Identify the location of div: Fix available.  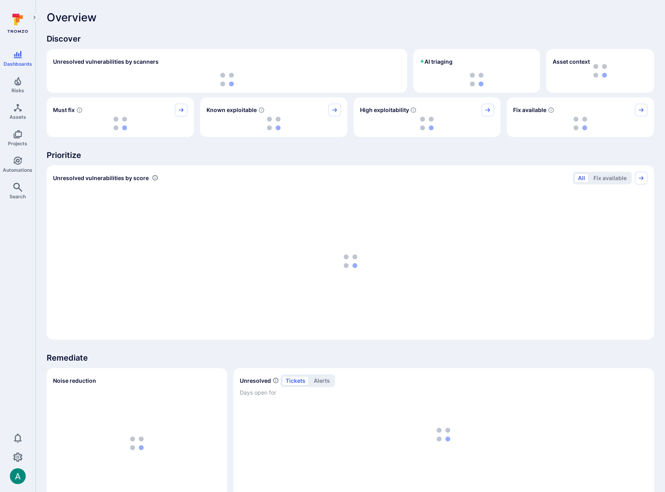
(581, 117).